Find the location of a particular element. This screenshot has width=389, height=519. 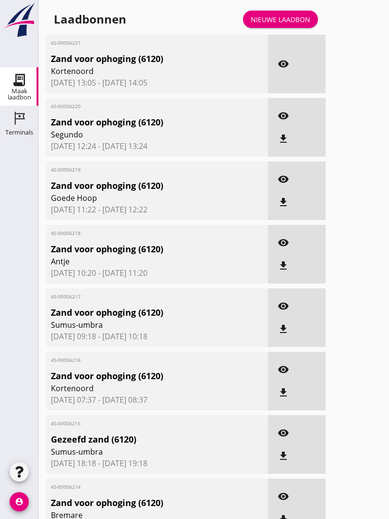

i: account_circle is located at coordinates (19, 501).